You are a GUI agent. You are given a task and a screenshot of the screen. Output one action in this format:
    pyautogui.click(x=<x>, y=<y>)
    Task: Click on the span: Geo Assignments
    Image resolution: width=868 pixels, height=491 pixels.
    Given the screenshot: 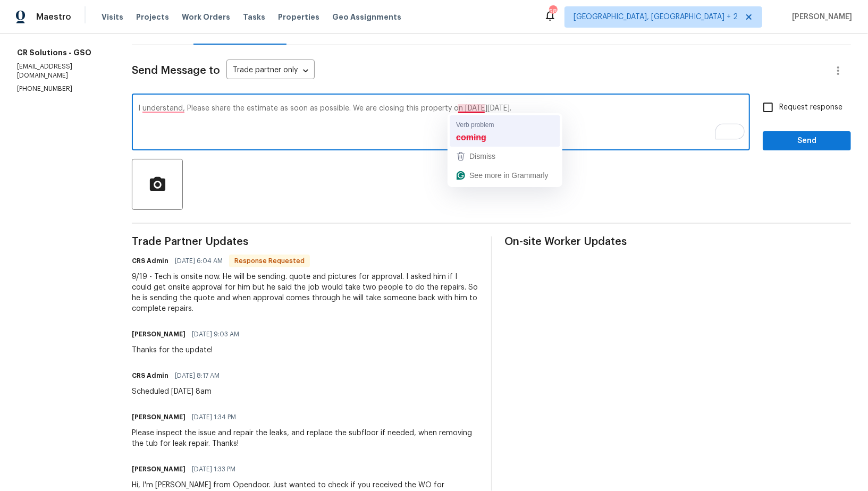 What is the action you would take?
    pyautogui.click(x=367, y=17)
    